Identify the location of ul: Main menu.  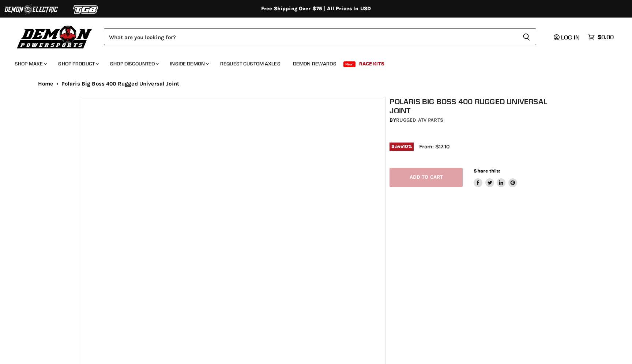
(310, 62).